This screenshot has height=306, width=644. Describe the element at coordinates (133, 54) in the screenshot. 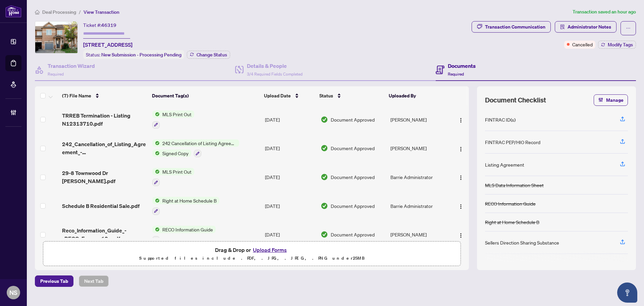

I see `div: Status:` at that location.